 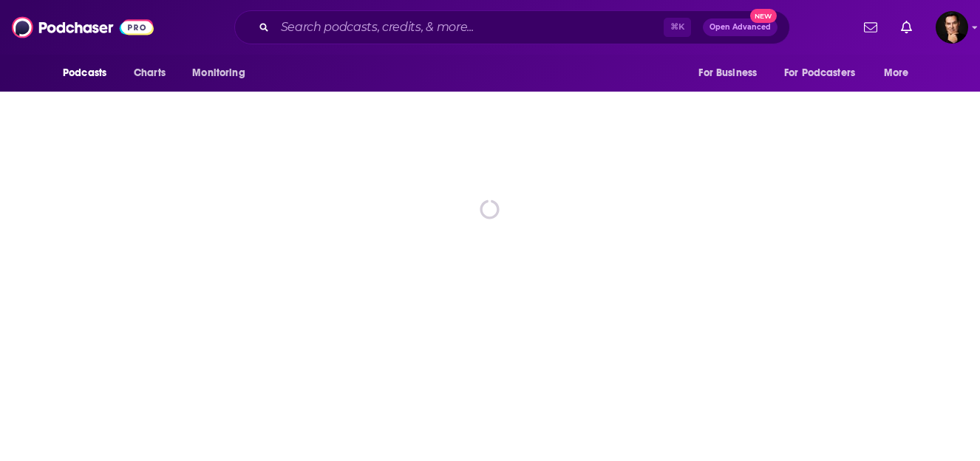 I want to click on img: Podchaser - Follow, Share and Rate Podcasts, so click(x=83, y=27).